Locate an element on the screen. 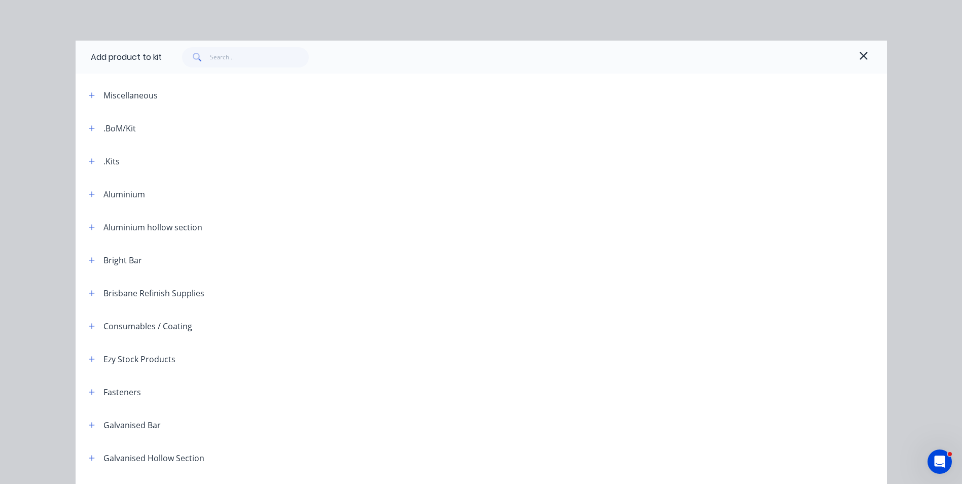  div: Bright Bar is located at coordinates (123, 260).